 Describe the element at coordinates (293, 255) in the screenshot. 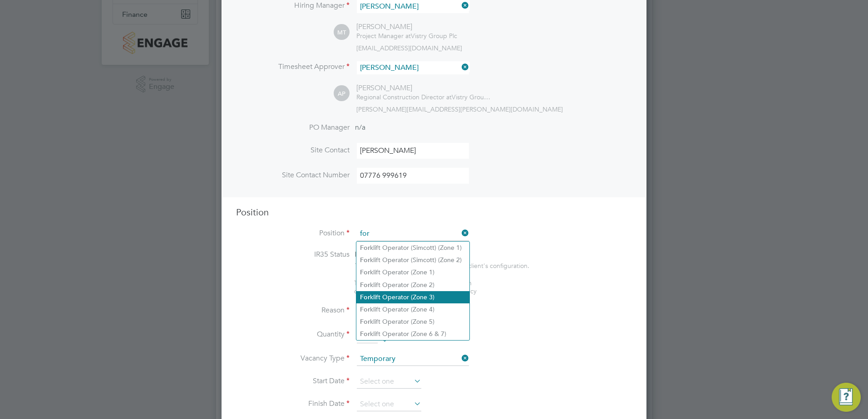

I see `label: IR35 Status` at that location.